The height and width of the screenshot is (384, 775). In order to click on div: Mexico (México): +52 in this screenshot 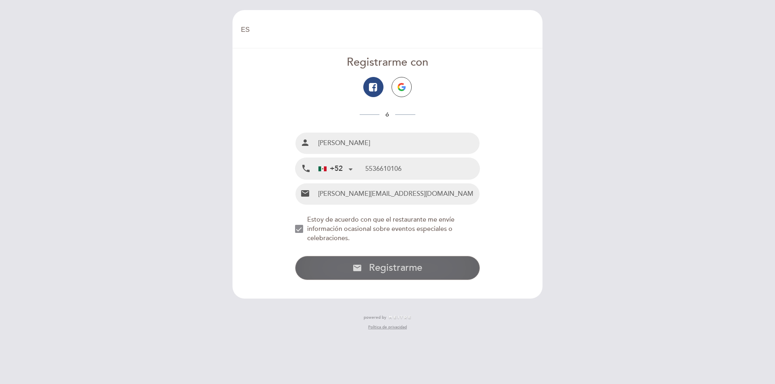, I will do `click(335, 169)`.